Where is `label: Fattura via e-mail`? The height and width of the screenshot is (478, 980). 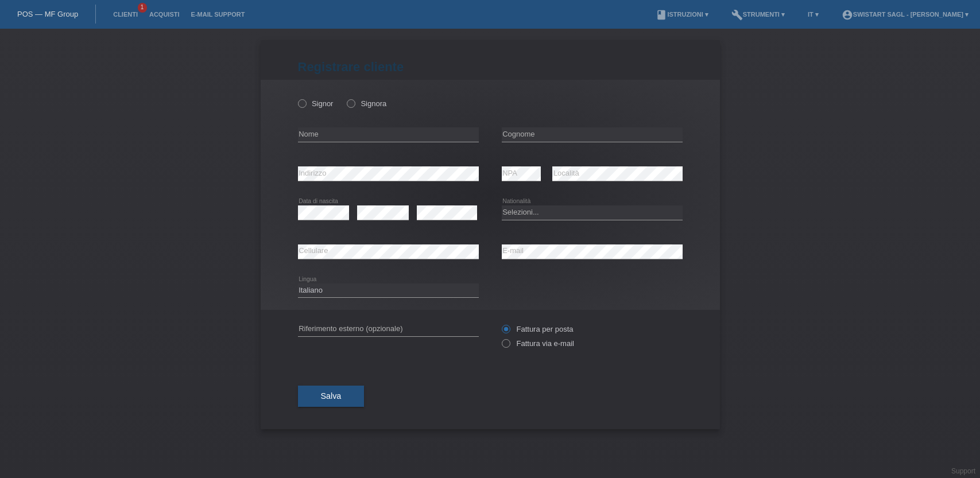
label: Fattura via e-mail is located at coordinates (538, 343).